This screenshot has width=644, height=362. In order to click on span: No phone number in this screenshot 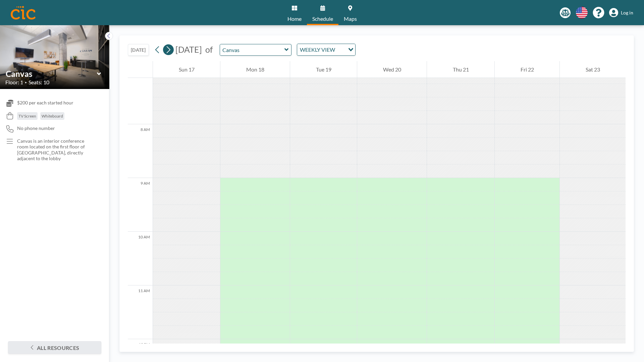, I will do `click(36, 128)`.